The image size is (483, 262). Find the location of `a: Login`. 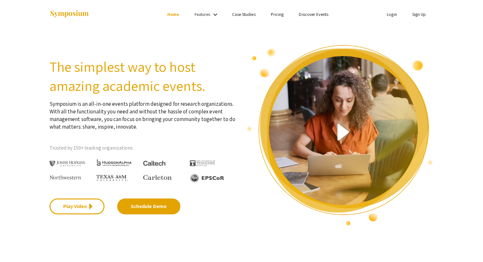

a: Login is located at coordinates (392, 14).